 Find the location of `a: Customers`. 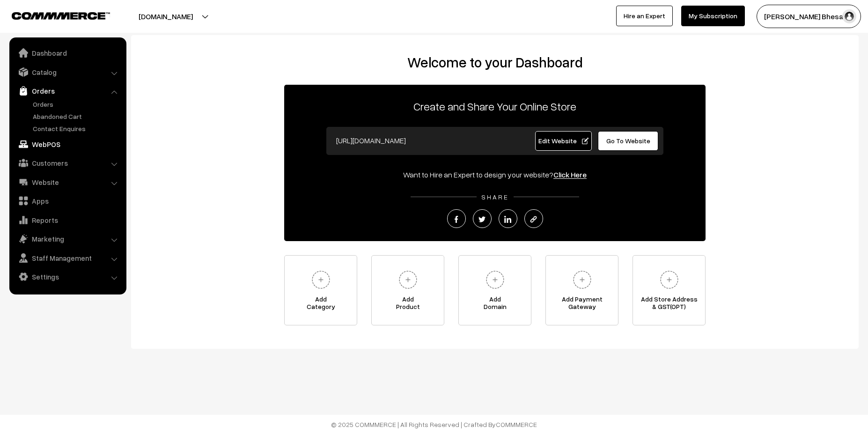

a: Customers is located at coordinates (67, 163).